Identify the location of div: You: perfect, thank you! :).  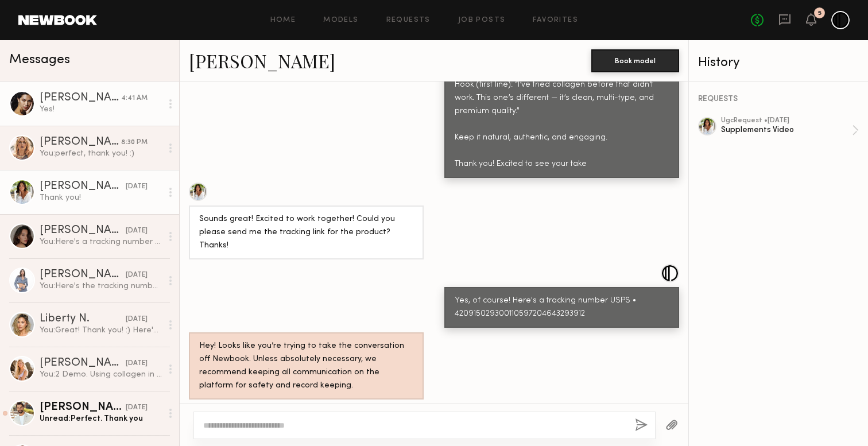
(100, 153).